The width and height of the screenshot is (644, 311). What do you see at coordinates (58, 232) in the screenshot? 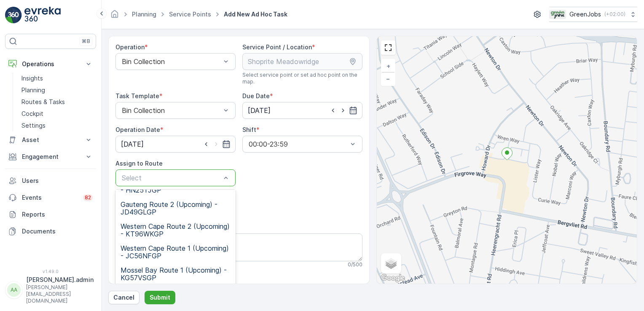
I see `p: Documents` at bounding box center [58, 232].